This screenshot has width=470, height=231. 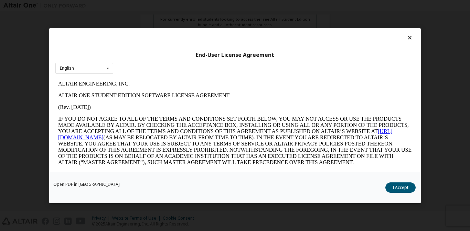 I want to click on p: ALTAIR ONE STUDENT EDITION SOFTWARE LICENSE AGREEMENT, so click(x=180, y=18).